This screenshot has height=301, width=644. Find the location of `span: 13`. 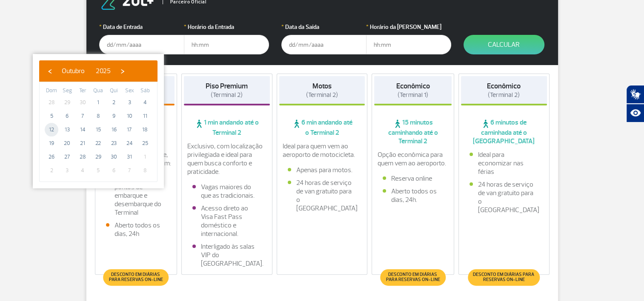

span: 13 is located at coordinates (68, 130).